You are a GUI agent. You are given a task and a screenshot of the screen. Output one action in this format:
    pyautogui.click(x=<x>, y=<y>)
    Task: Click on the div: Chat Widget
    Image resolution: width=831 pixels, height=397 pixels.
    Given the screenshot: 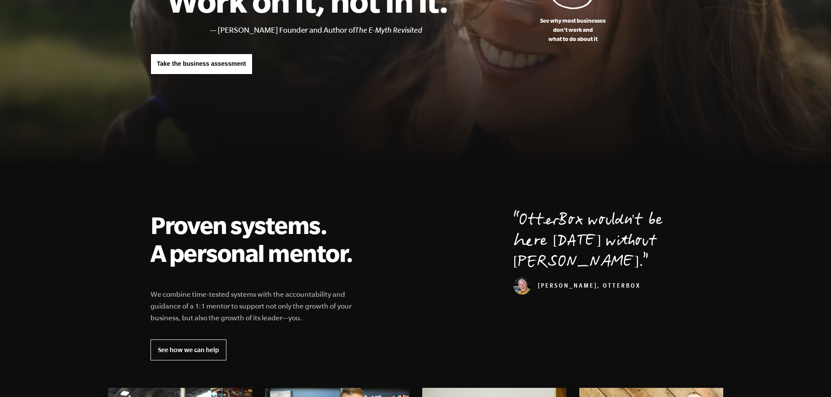 What is the action you would take?
    pyautogui.click(x=809, y=376)
    